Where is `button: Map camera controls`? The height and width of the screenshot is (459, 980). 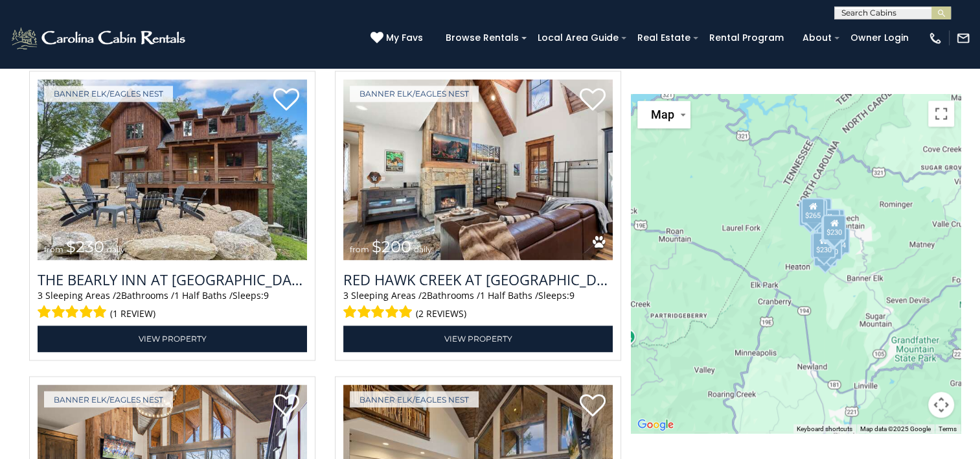 button: Map camera controls is located at coordinates (941, 405).